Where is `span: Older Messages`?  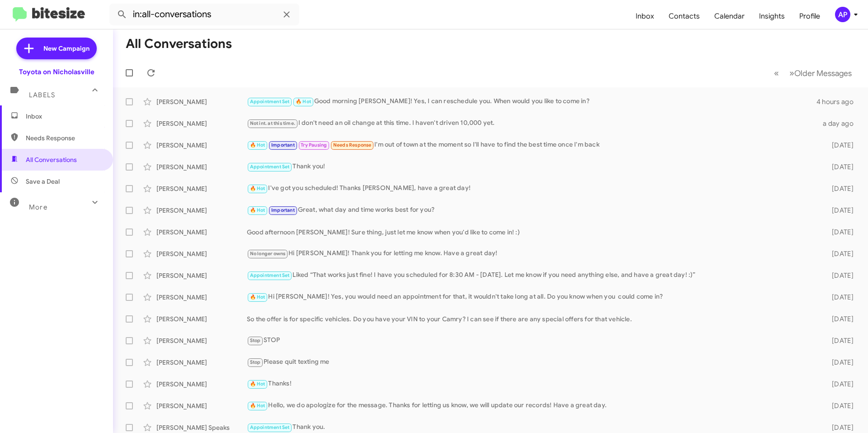 span: Older Messages is located at coordinates (823, 73).